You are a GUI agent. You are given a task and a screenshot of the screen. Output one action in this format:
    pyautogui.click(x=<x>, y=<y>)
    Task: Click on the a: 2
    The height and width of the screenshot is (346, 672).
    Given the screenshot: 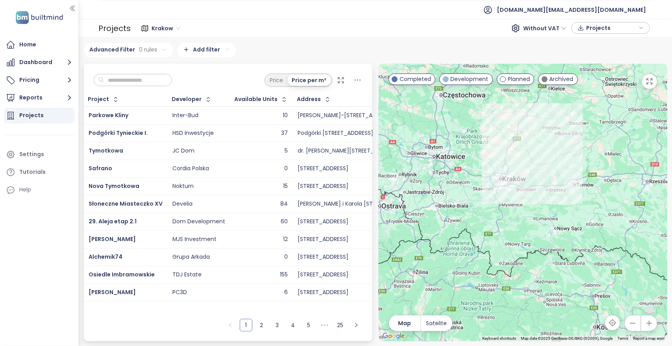 What is the action you would take?
    pyautogui.click(x=262, y=326)
    